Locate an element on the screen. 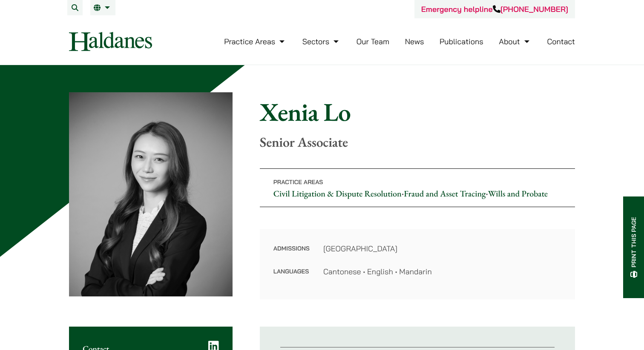 The height and width of the screenshot is (350, 644). a: Publications is located at coordinates (461, 42).